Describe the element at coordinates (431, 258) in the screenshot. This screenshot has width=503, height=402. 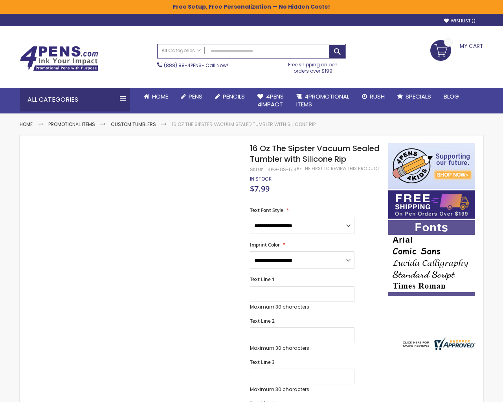
I see `img: font-personalization-examples` at that location.